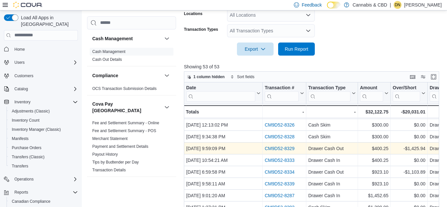 The width and height of the screenshot is (447, 207). I want to click on span: Customers, so click(24, 76).